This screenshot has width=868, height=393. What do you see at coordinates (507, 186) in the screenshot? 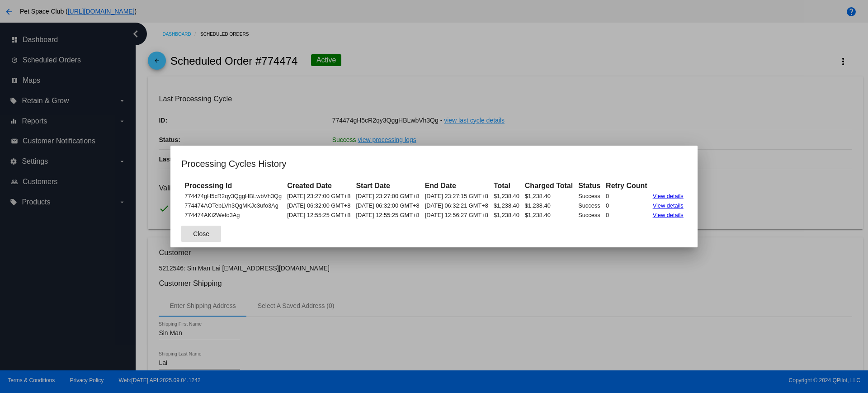
I see `th: Total` at bounding box center [507, 186].